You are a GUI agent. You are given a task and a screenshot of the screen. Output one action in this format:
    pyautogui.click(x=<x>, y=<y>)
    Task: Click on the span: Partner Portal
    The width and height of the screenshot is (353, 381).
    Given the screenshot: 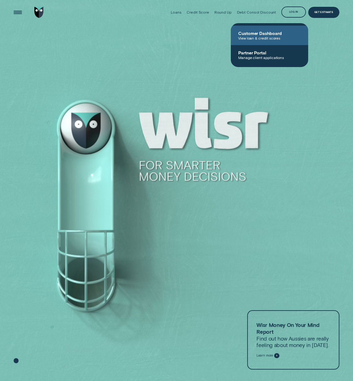 What is the action you would take?
    pyautogui.click(x=269, y=53)
    